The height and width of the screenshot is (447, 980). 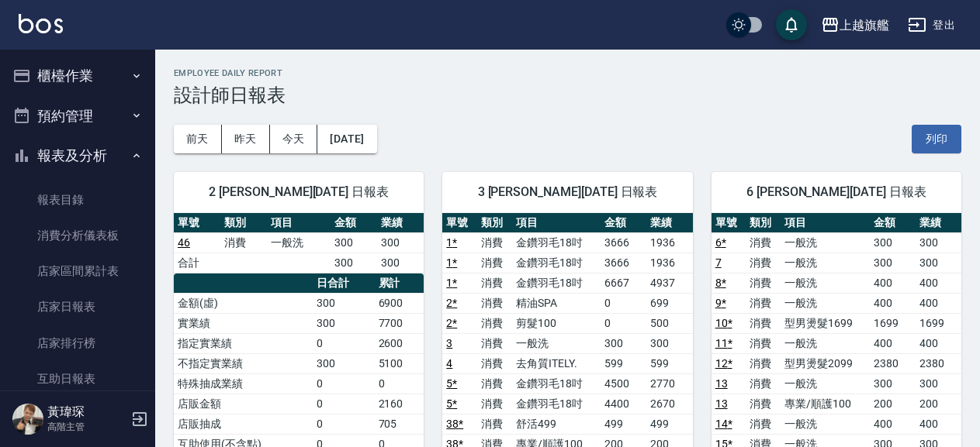 What do you see at coordinates (243, 323) in the screenshot?
I see `td: 實業績` at bounding box center [243, 323].